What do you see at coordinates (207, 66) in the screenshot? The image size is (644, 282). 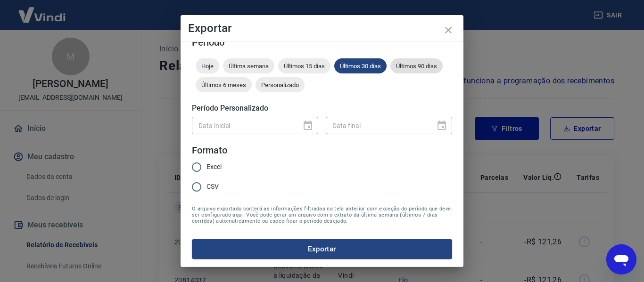 I see `span: Hoje` at bounding box center [207, 66].